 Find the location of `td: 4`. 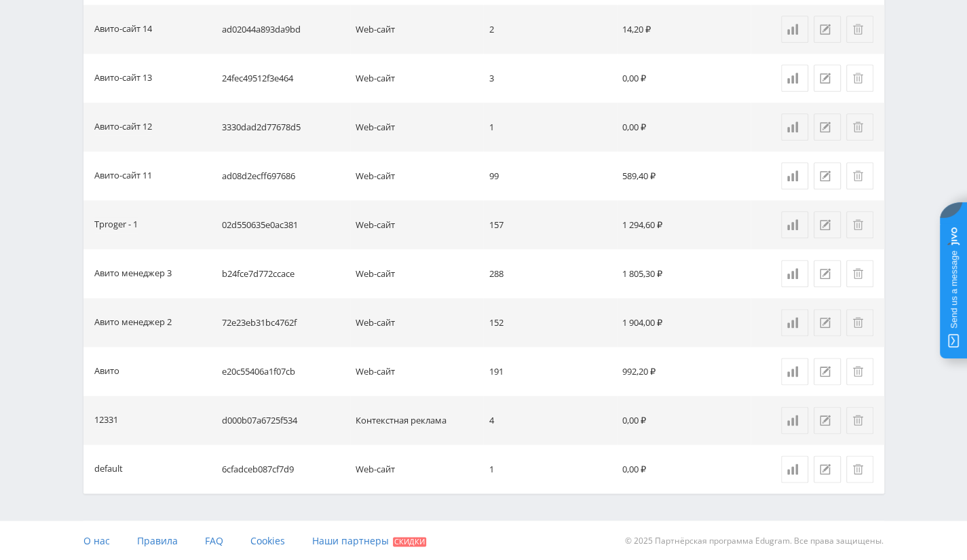

td: 4 is located at coordinates (550, 420).